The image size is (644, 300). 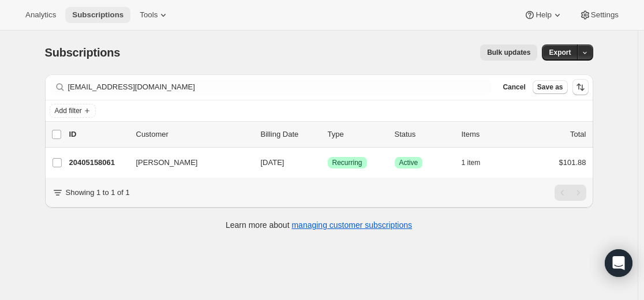 I want to click on a: managing customer subscriptions, so click(x=351, y=225).